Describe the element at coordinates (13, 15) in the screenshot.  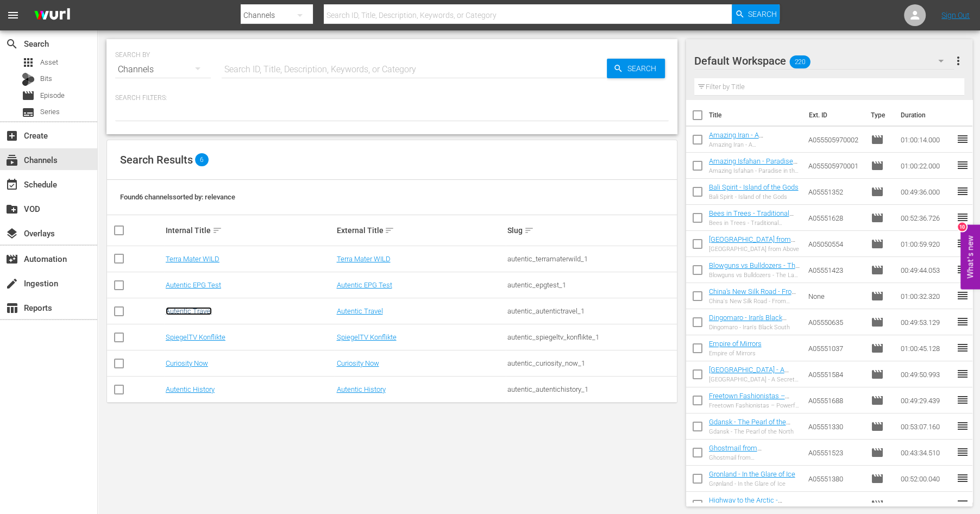
I see `span: menu` at that location.